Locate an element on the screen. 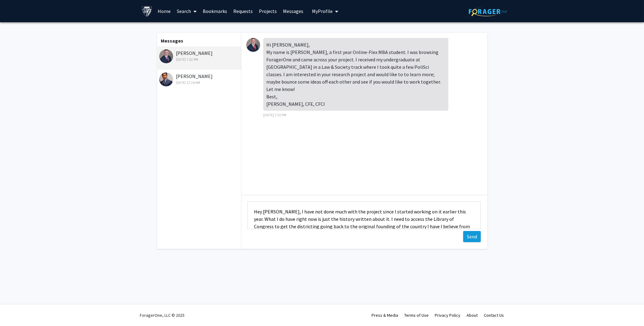  a: Requests is located at coordinates (243, 11).